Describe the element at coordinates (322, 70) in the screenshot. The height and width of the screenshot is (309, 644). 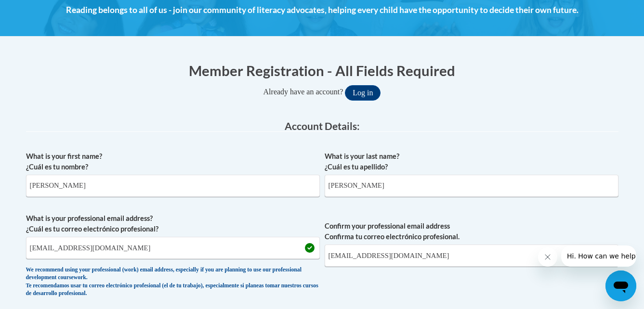
I see `h1: Member Registration - All Fields Required` at that location.